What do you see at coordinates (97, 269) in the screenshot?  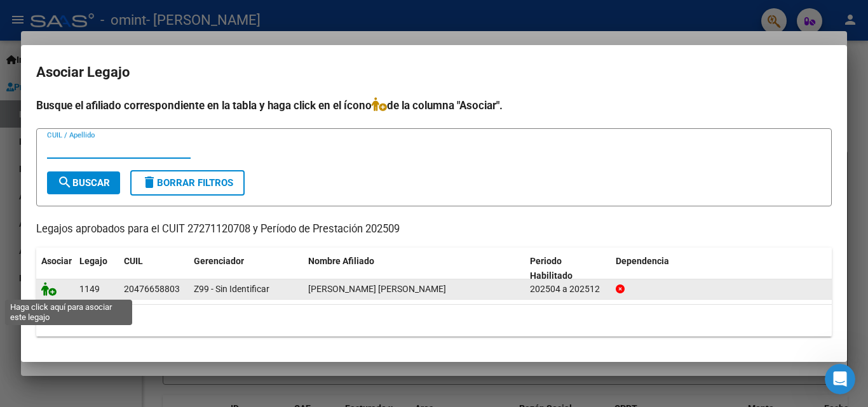 I see `datatable-header-cell: Legajo` at bounding box center [97, 269].